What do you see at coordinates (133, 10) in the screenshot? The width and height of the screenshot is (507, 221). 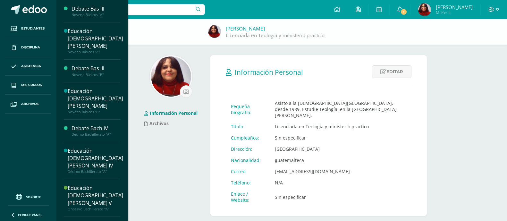 I see `input: Busca un usuario...` at bounding box center [133, 10].